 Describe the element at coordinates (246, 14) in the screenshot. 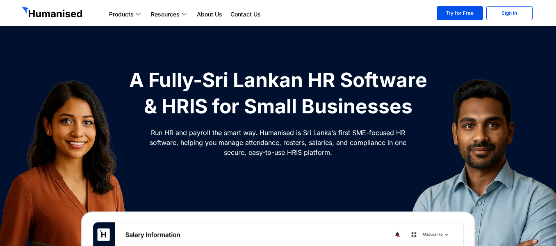

I see `a: Contact Us` at that location.